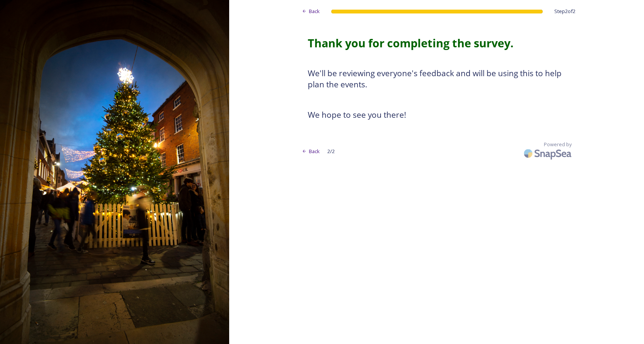  What do you see at coordinates (437, 115) in the screenshot?
I see `h3: We hope to see you there!` at bounding box center [437, 115].